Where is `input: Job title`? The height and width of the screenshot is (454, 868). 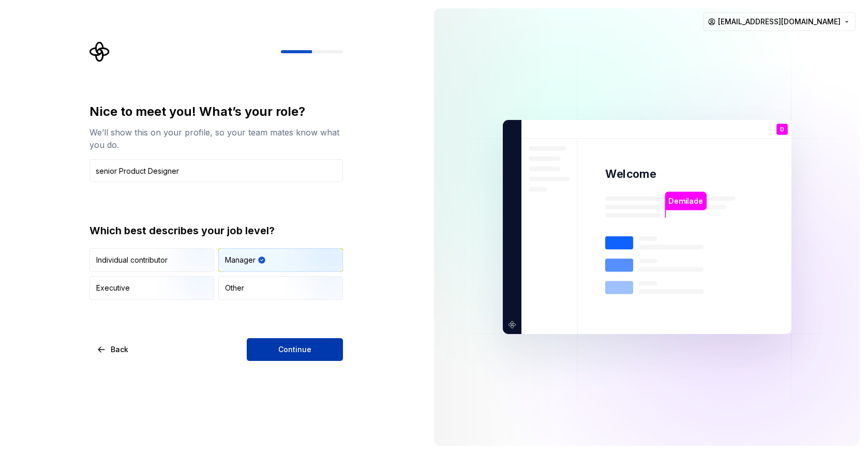 input: Job title is located at coordinates (217, 171).